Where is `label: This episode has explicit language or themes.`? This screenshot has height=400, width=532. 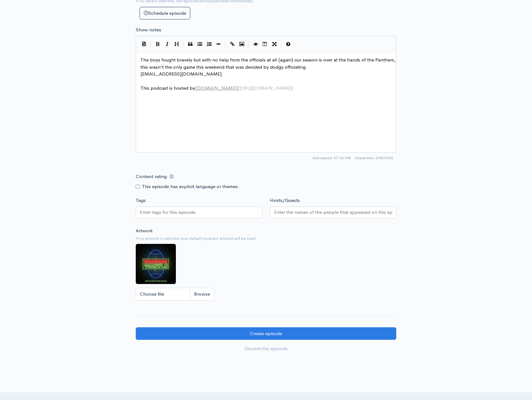 label: This episode has explicit language or themes. is located at coordinates (191, 187).